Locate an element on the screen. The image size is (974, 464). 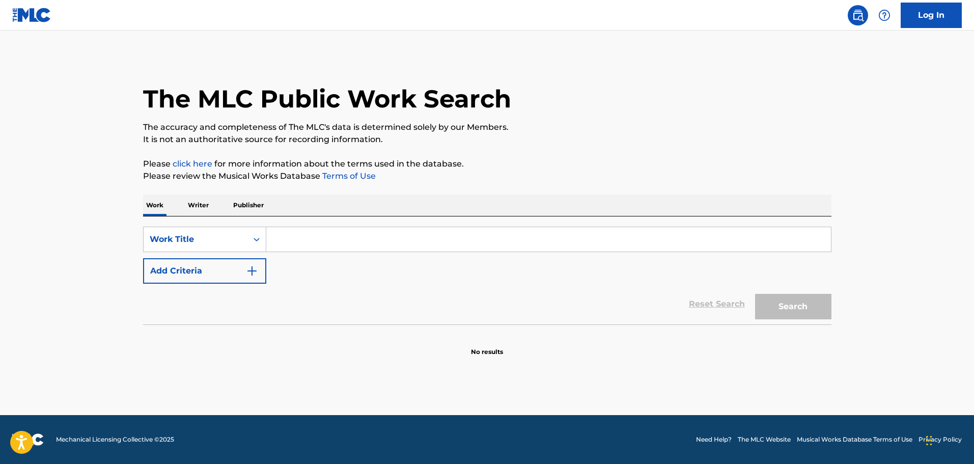
p: Please review the Musical Works Database is located at coordinates (487, 176).